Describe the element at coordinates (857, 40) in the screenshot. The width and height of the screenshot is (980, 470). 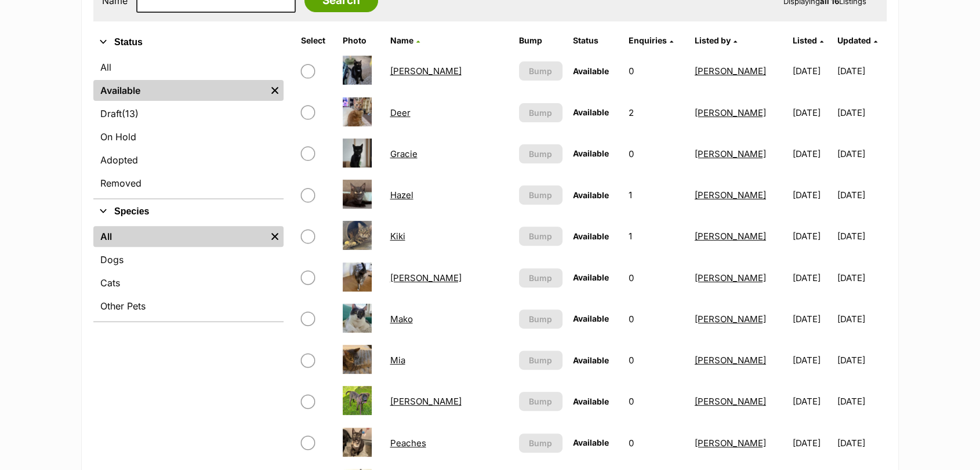
I see `a: Updated` at that location.